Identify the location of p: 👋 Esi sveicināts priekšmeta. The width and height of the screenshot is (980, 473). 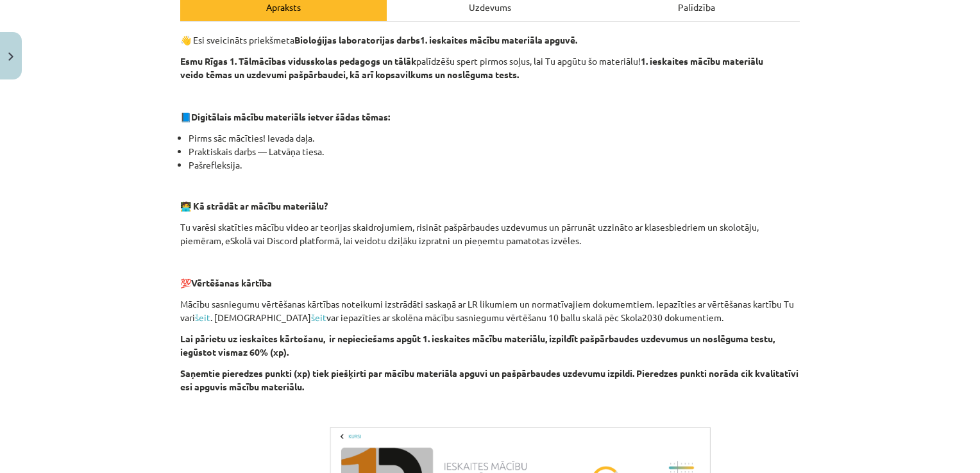
(490, 40).